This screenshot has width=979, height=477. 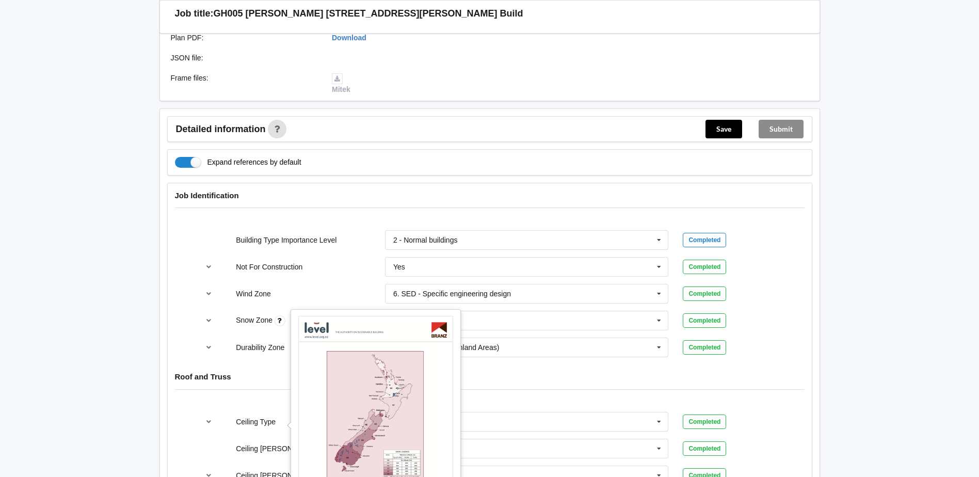 What do you see at coordinates (244, 58) in the screenshot?
I see `div: JSON file :` at bounding box center [244, 58].